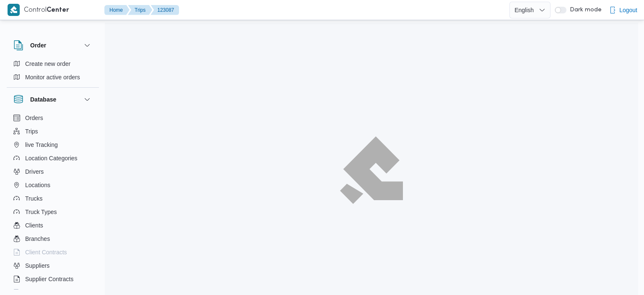 The image size is (644, 295). What do you see at coordinates (628, 10) in the screenshot?
I see `span: Logout` at bounding box center [628, 10].